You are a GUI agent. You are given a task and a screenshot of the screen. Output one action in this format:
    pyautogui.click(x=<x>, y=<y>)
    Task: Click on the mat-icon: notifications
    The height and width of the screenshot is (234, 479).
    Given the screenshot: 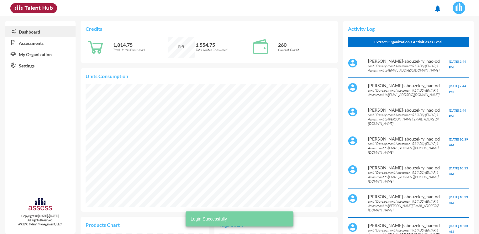 What is the action you would take?
    pyautogui.click(x=438, y=8)
    